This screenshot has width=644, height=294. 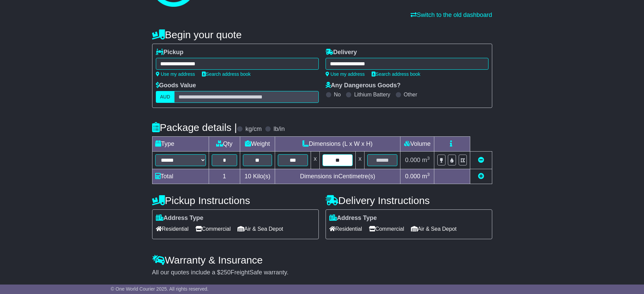 I want to click on h4: Package details |, so click(x=194, y=127).